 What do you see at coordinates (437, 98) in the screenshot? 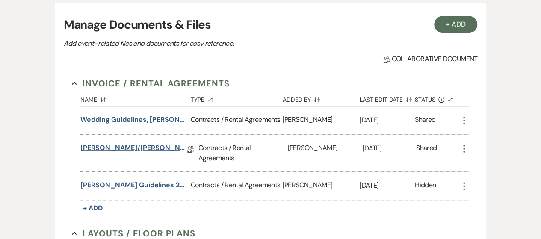
I see `button: Status` at bounding box center [437, 98].